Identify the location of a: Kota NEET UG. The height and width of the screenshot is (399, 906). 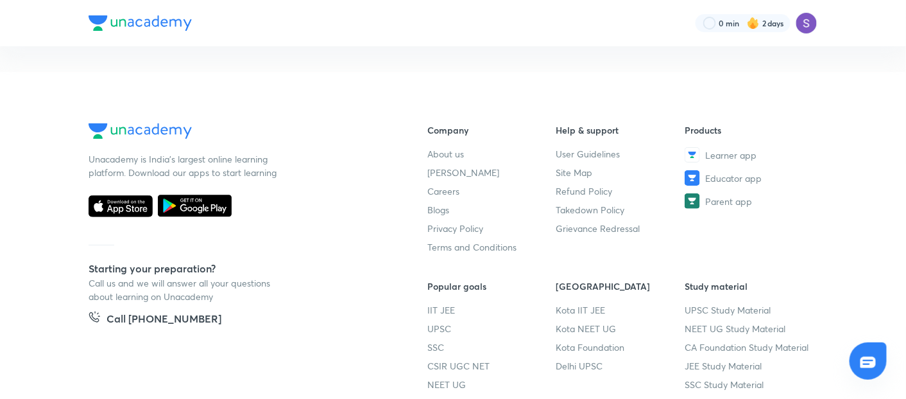
(621, 328).